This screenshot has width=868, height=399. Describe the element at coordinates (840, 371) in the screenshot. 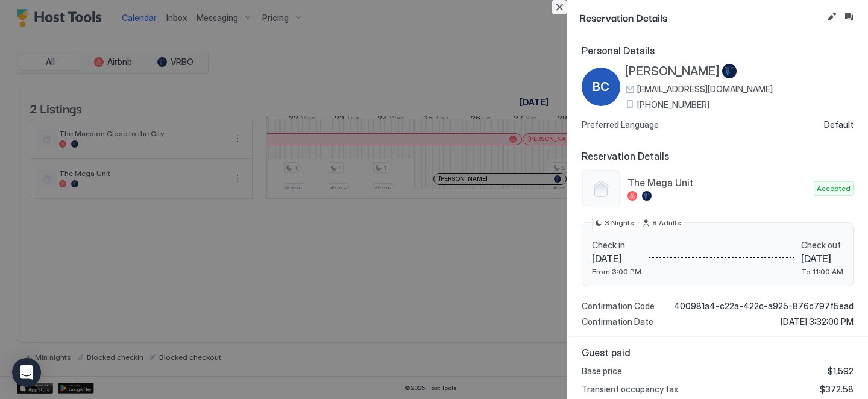

I see `span: $1,592` at that location.